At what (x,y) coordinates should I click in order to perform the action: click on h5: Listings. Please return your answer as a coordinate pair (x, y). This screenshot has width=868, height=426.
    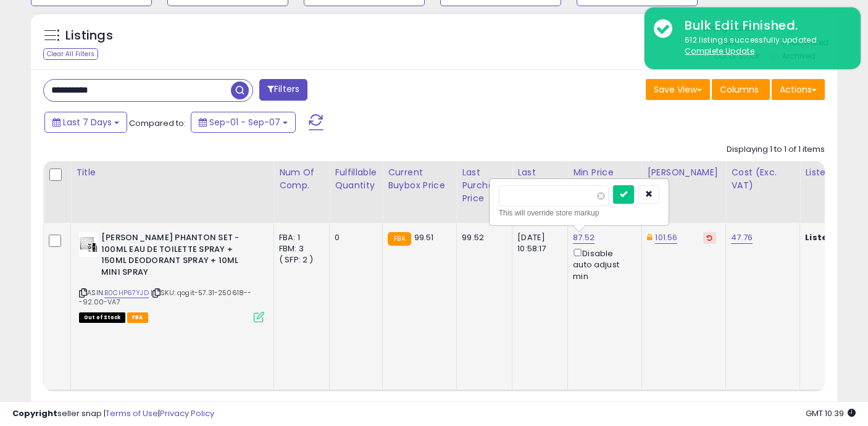
    Looking at the image, I should click on (89, 36).